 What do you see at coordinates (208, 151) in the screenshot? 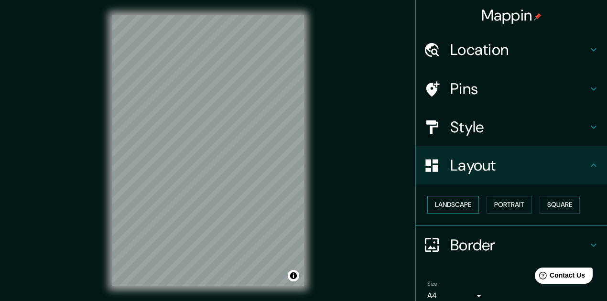
I see `canvas: Map` at bounding box center [208, 151].